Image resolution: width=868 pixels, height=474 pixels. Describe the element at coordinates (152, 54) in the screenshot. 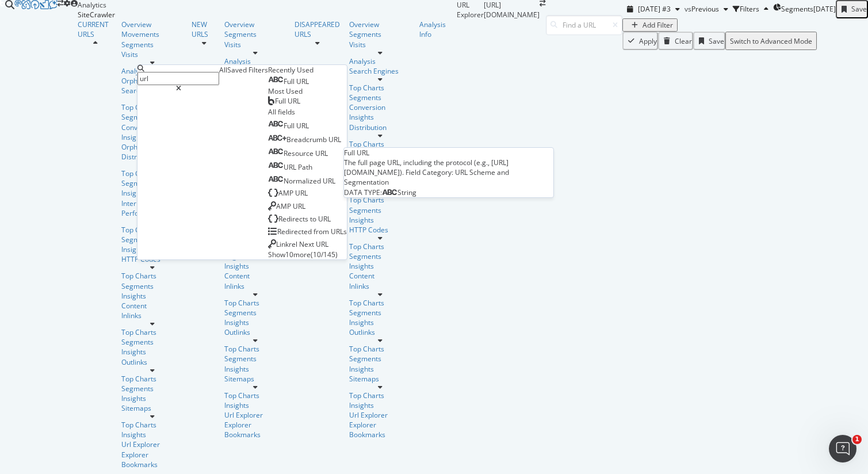

I see `div: Visits` at that location.